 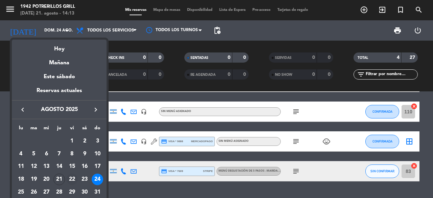 I want to click on div: 4, so click(x=21, y=154).